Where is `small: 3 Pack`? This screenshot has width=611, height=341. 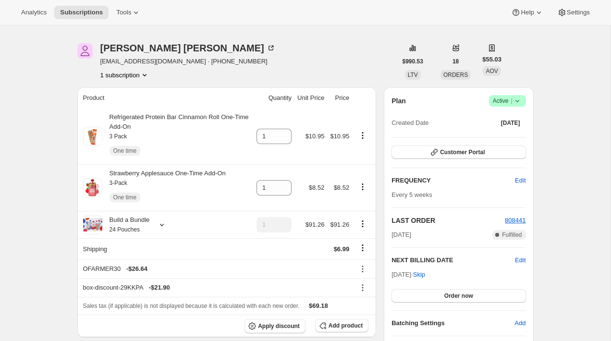
small: 3 Pack is located at coordinates (118, 136).